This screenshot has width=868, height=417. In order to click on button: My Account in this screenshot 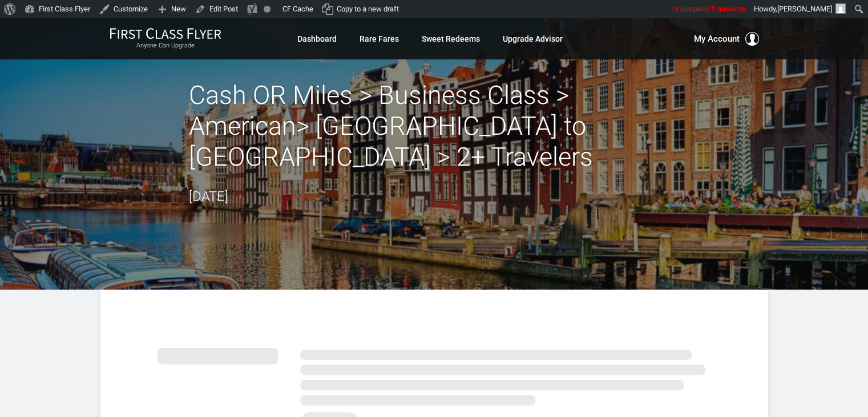, I will do `click(726, 39)`.